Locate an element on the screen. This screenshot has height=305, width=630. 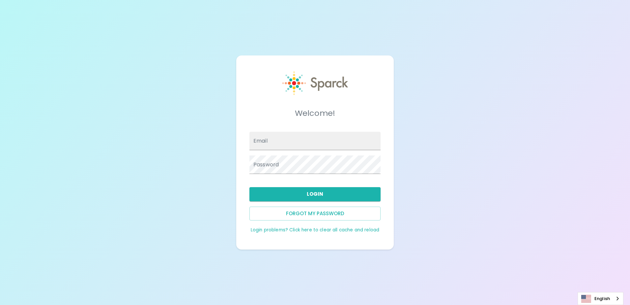
aside: Language selected: English is located at coordinates (601, 298).